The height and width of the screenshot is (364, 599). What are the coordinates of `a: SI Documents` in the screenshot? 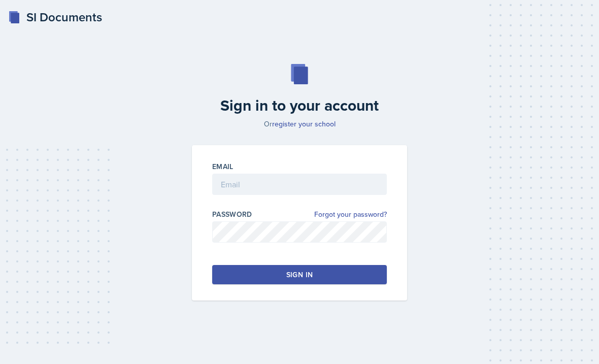 It's located at (55, 17).